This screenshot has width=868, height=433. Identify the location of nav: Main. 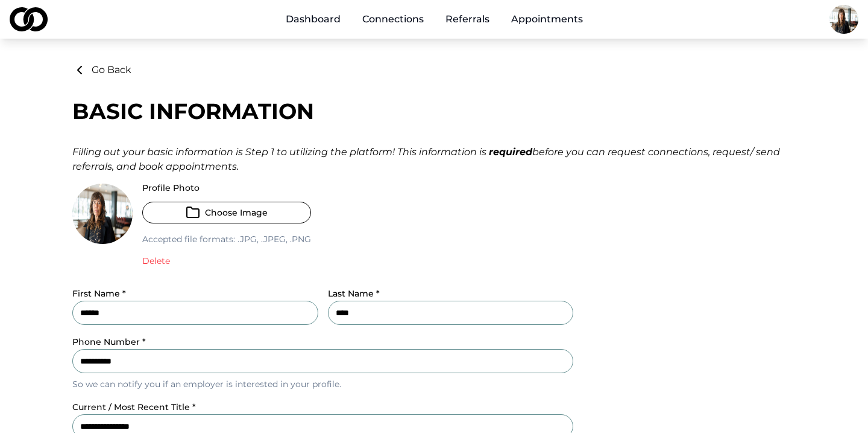
(434, 19).